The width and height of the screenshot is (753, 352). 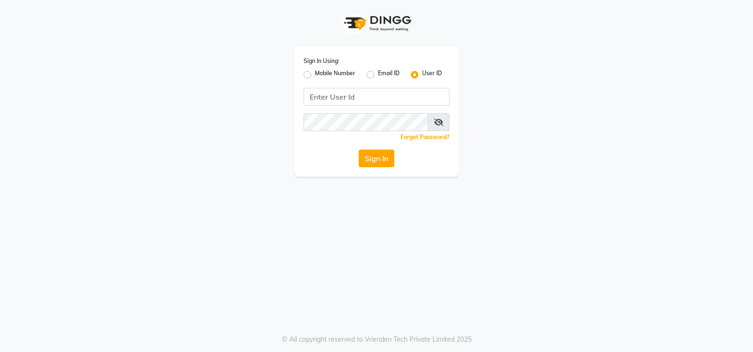 I want to click on label: Mobile Number, so click(x=335, y=75).